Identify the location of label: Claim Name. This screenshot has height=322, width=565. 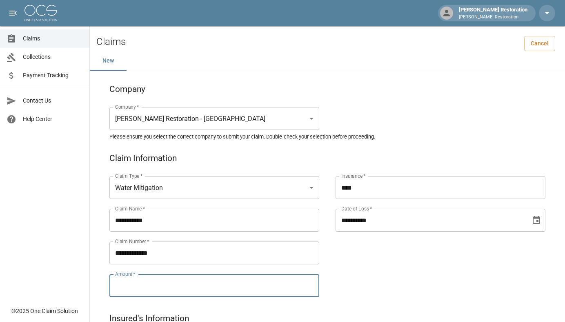
(130, 208).